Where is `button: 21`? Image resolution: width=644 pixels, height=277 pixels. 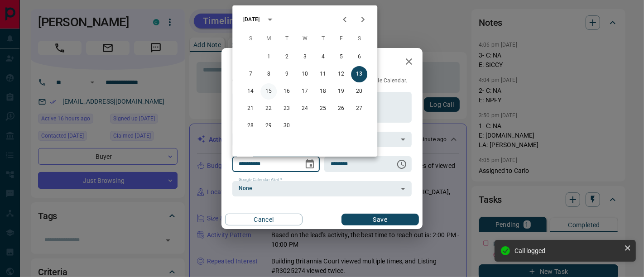
button: 21 is located at coordinates (250, 109).